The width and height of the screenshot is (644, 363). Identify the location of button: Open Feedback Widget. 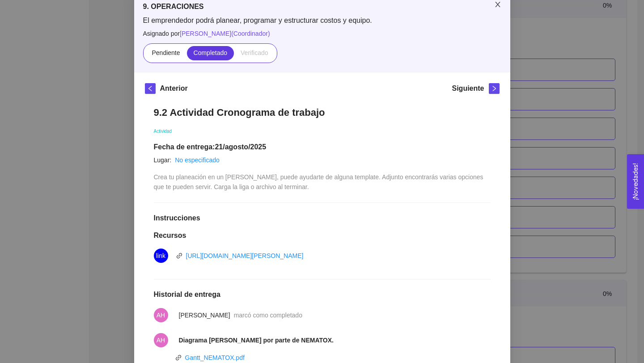
(636, 182).